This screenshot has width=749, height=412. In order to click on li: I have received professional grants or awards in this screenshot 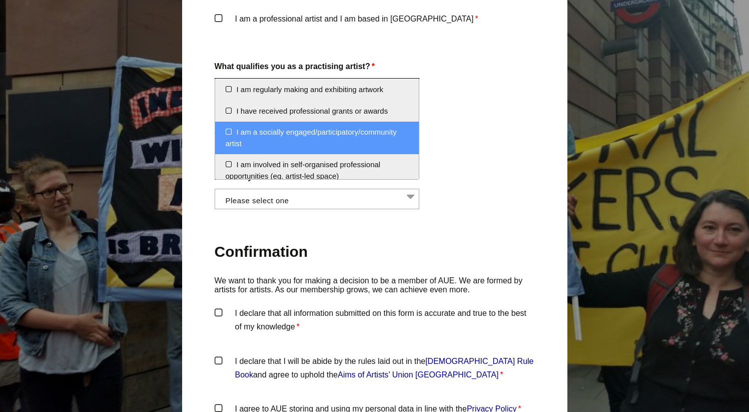, I will do `click(317, 111)`.